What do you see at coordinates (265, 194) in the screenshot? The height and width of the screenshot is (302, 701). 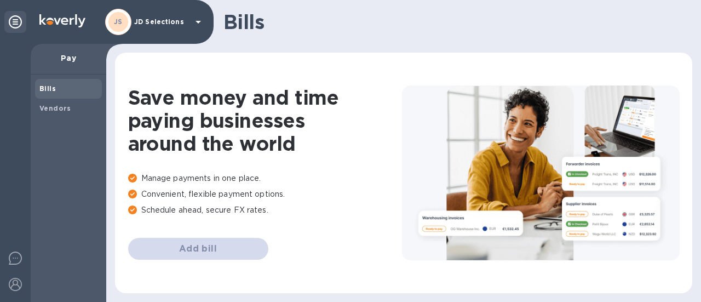 I see `p: Convenient, flexible payment options.` at bounding box center [265, 194].